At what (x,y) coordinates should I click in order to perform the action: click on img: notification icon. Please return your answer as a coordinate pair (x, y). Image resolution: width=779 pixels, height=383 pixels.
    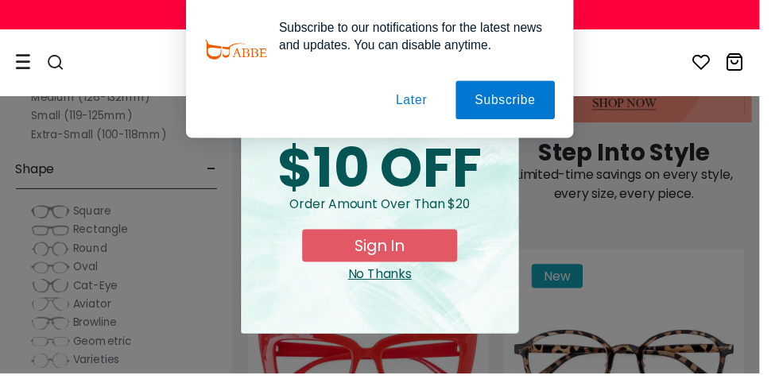
    Looking at the image, I should click on (242, 51).